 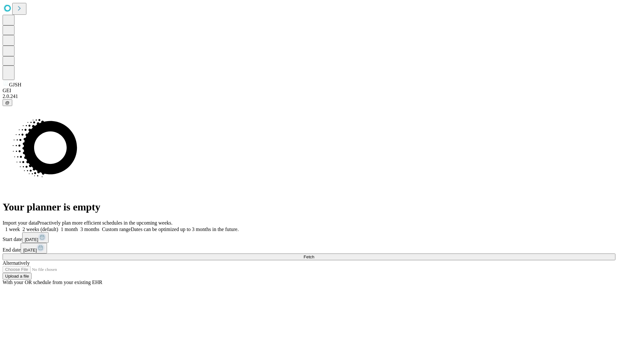 What do you see at coordinates (13, 229) in the screenshot?
I see `span: 1 week` at bounding box center [13, 229].